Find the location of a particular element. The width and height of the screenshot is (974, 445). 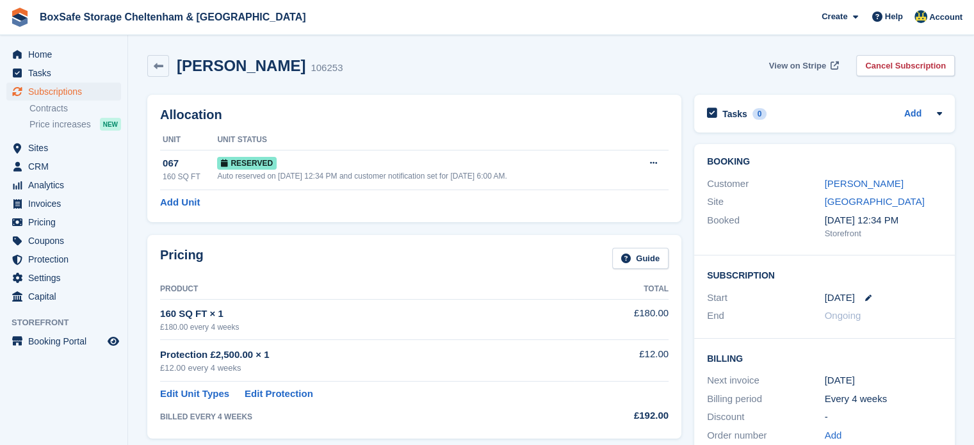

a: Cancel Subscription is located at coordinates (905, 65).